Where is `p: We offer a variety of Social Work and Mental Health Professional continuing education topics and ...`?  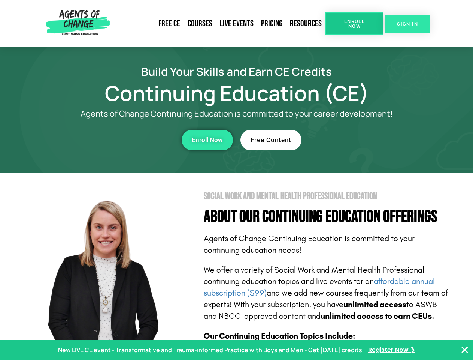
p: We offer a variety of Social Work and Mental Health Professional continuing education topics and ... is located at coordinates (327, 293).